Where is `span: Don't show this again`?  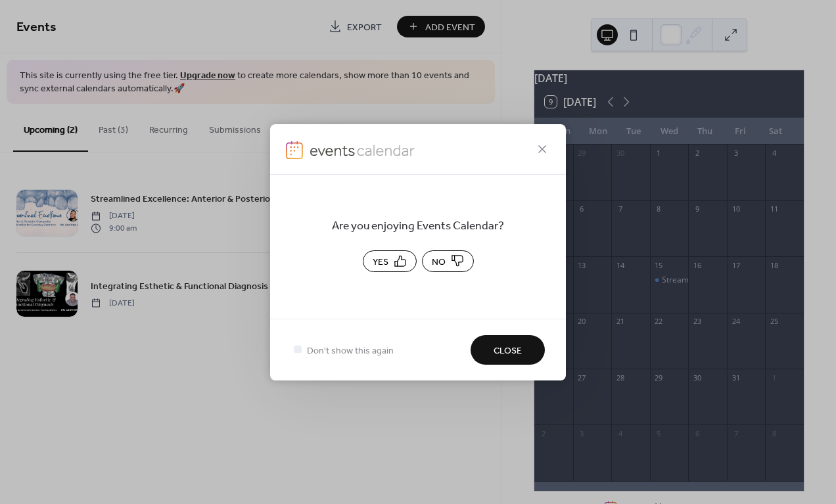 span: Don't show this again is located at coordinates (350, 350).